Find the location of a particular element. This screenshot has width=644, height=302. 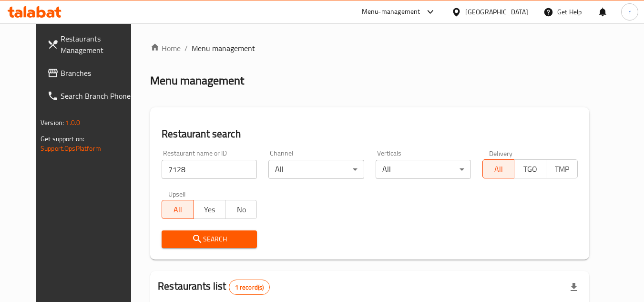

span: Get support on: is located at coordinates (62, 139).